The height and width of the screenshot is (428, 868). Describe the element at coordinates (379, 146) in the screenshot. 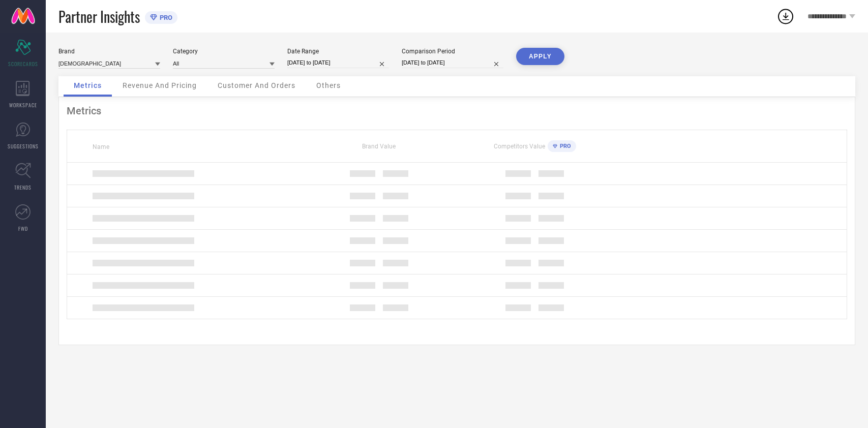

I see `span: Brand Value` at that location.